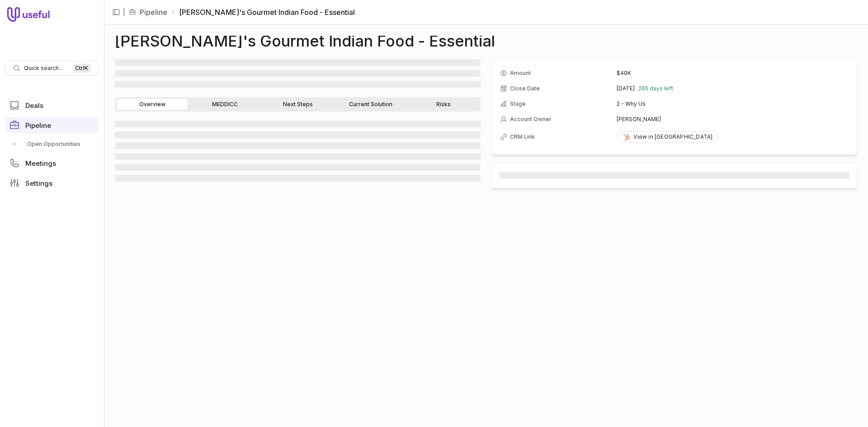  I want to click on td: $40K, so click(732, 74).